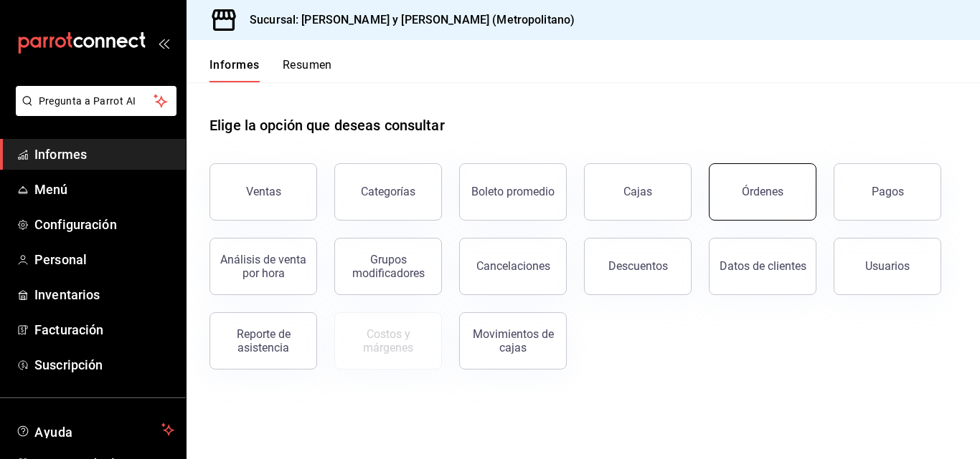 The width and height of the screenshot is (980, 459). Describe the element at coordinates (888, 266) in the screenshot. I see `font: Usuarios` at that location.